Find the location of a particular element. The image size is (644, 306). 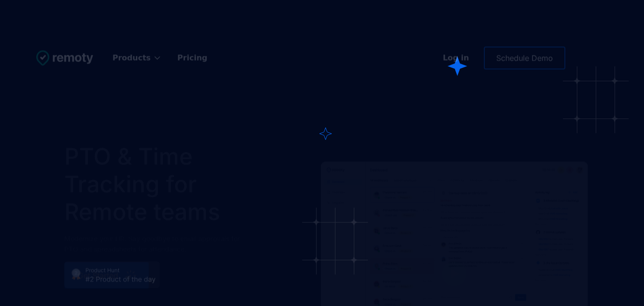

a: Pricing is located at coordinates (192, 58).